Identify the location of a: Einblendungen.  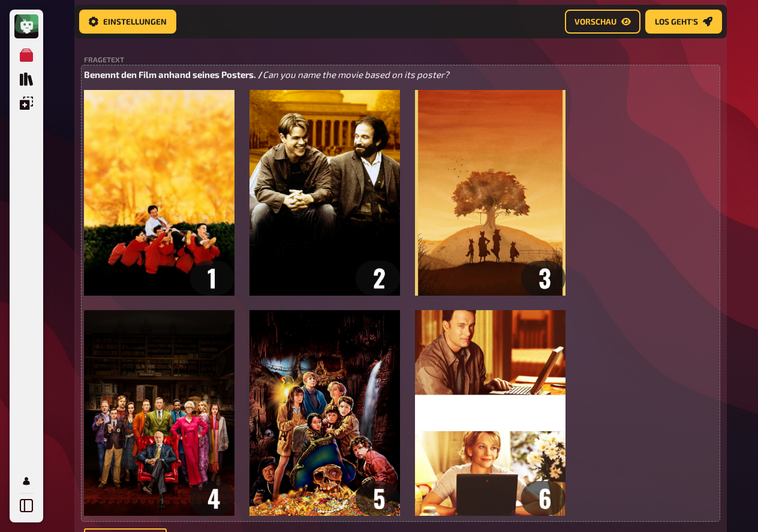
(26, 103).